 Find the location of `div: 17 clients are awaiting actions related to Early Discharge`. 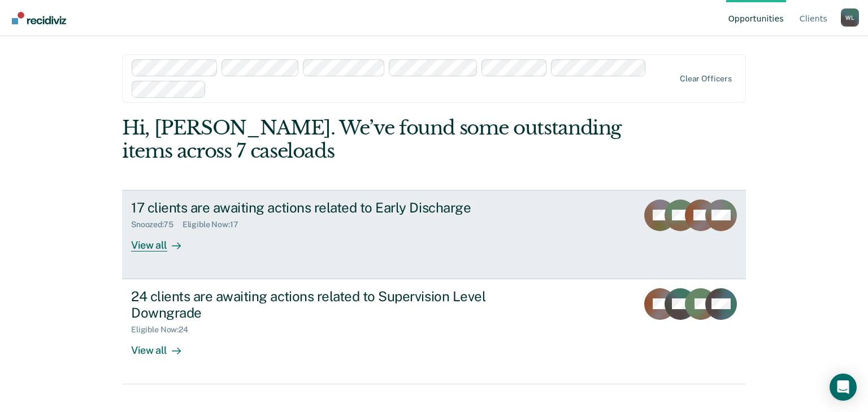

div: 17 clients are awaiting actions related to Early Discharge is located at coordinates (329, 208).